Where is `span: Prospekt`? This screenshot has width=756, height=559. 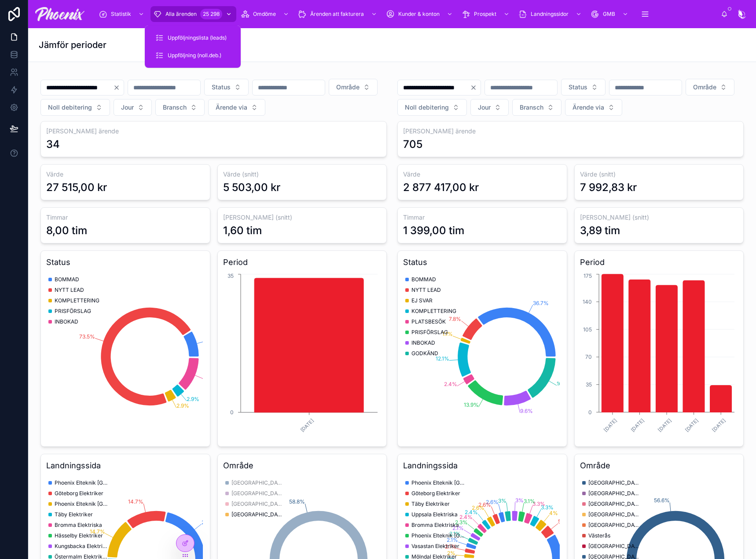 span: Prospekt is located at coordinates (485, 14).